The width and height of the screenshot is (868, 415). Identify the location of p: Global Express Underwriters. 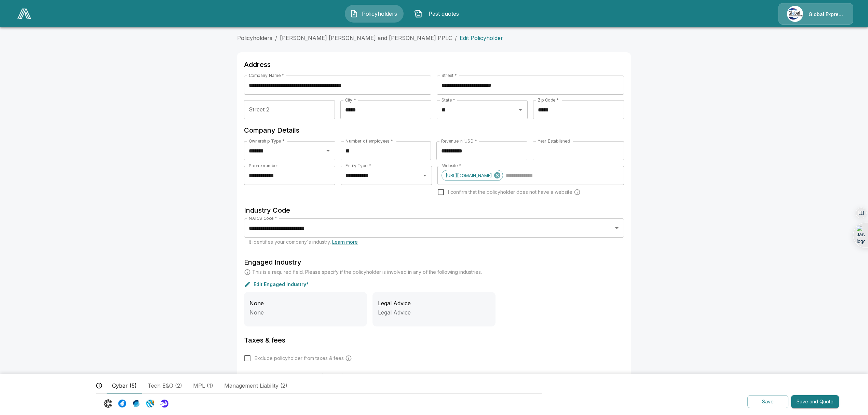
(827, 15).